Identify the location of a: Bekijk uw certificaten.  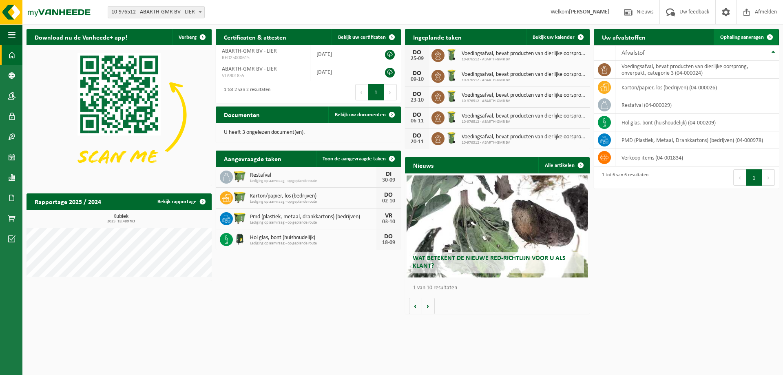
(366, 37).